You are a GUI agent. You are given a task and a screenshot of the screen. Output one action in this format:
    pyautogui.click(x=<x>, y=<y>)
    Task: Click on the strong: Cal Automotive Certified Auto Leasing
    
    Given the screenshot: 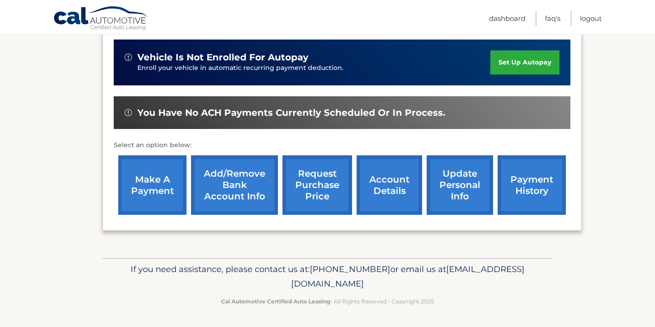 What is the action you would take?
    pyautogui.click(x=275, y=301)
    